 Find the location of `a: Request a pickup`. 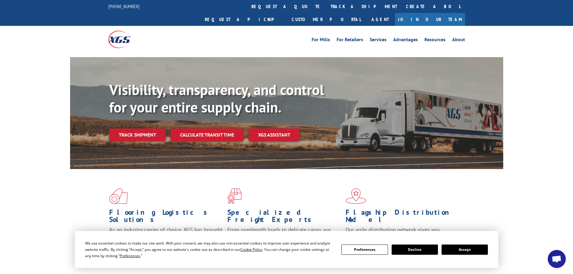

a: Request a pickup is located at coordinates (243, 19).